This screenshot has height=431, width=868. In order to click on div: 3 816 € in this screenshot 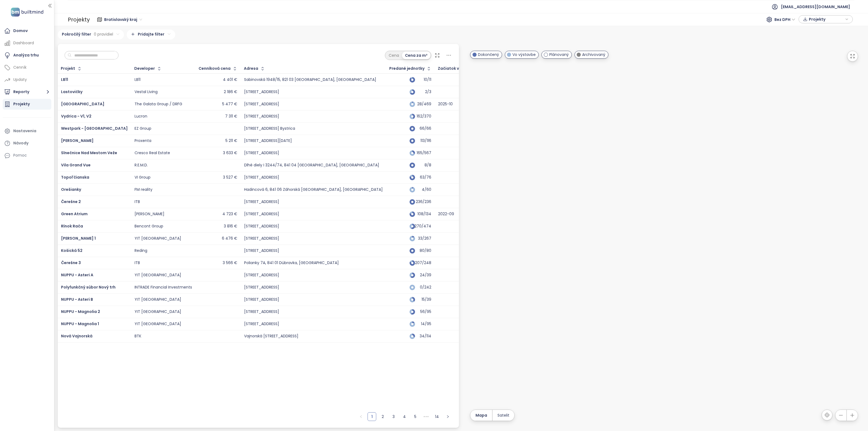, I will do `click(230, 226)`.